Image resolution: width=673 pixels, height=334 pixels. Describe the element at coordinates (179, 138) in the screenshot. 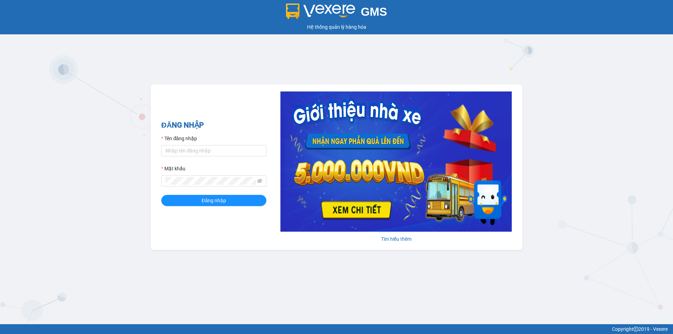

I see `label: Tên đăng nhập` at that location.